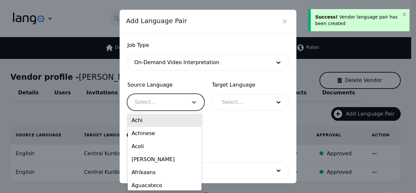  I want to click on div: Achi, so click(165, 120).